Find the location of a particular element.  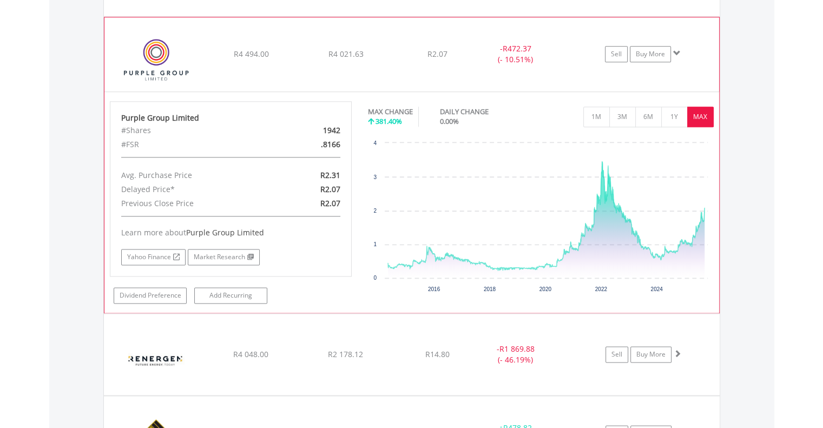

text: 2018 is located at coordinates (490, 289).